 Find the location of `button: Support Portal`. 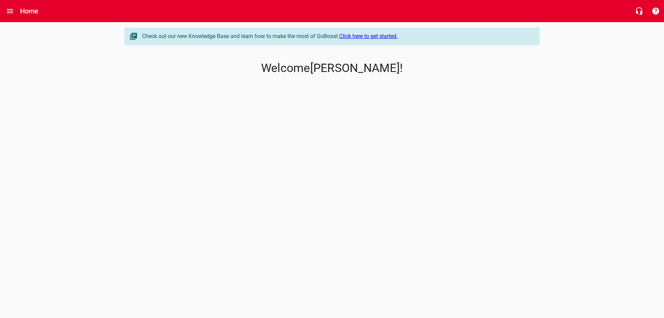

button: Support Portal is located at coordinates (655, 11).